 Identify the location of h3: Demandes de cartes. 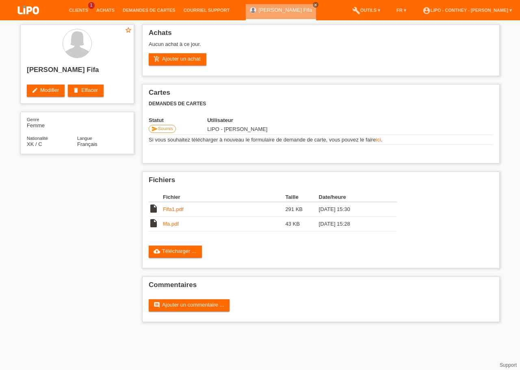
(321, 104).